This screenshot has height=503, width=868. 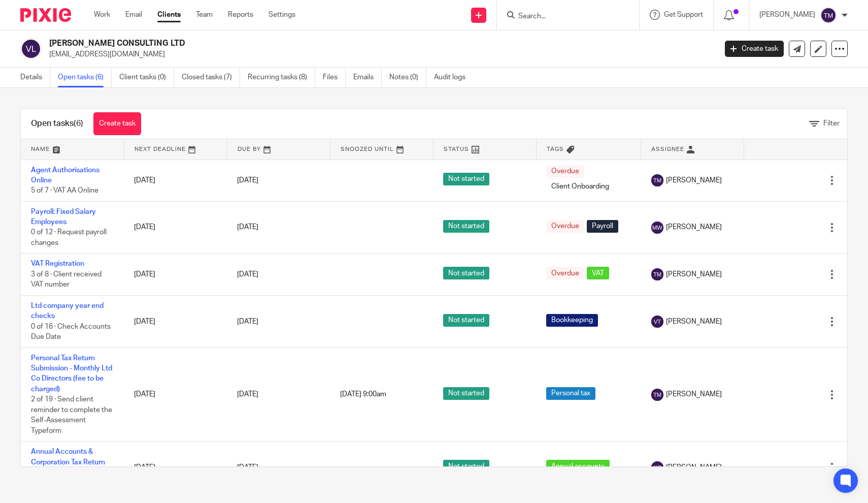 I want to click on a: Annual Accounts & Corporation Tax Return, so click(x=68, y=457).